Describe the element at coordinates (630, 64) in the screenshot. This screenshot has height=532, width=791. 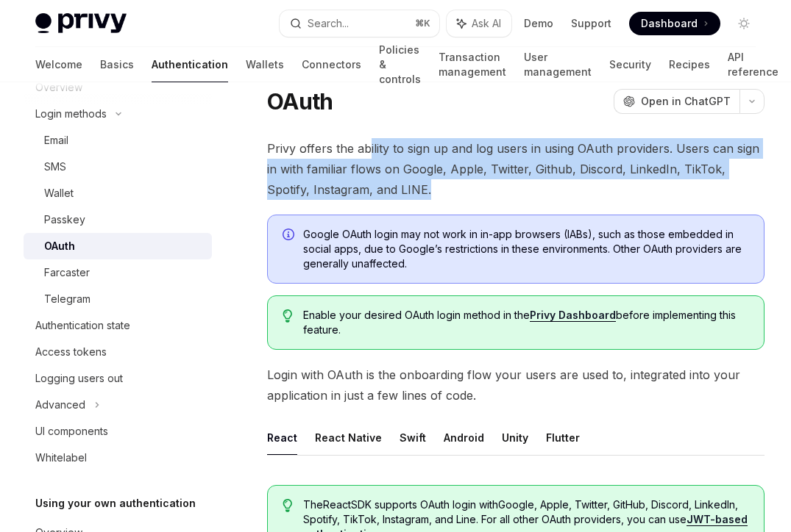
I see `a: Security` at that location.